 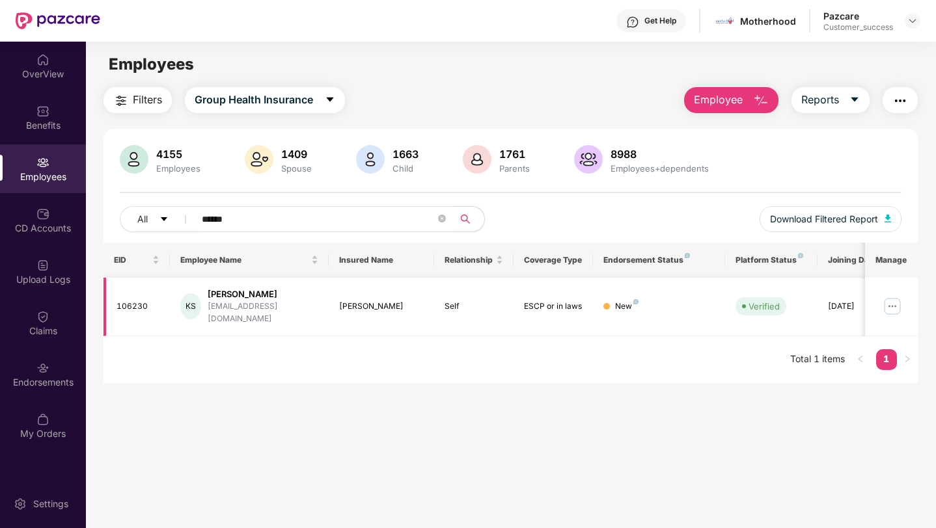 What do you see at coordinates (907, 359) in the screenshot?
I see `span: right` at bounding box center [907, 359].